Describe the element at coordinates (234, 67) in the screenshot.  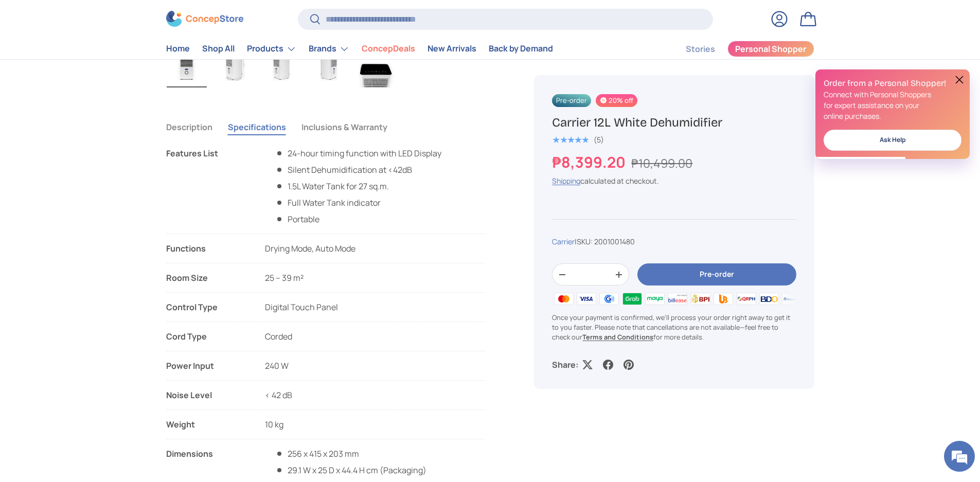
I see `img: carrier-dehumidifier-12-liter-left-side-with-dimensions-view-concepstore` at that location.